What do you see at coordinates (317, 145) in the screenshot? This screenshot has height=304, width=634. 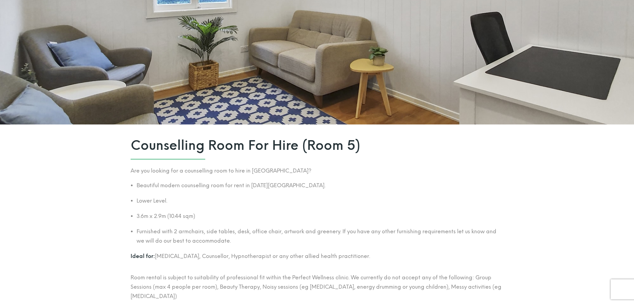 I see `span: Counselling Room For Hire (Room 5)` at bounding box center [317, 145].